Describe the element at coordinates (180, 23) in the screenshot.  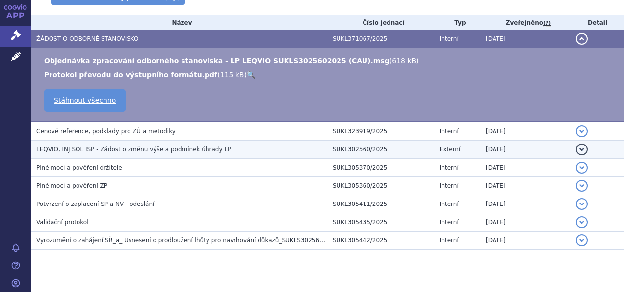
I see `th: Název` at that location.